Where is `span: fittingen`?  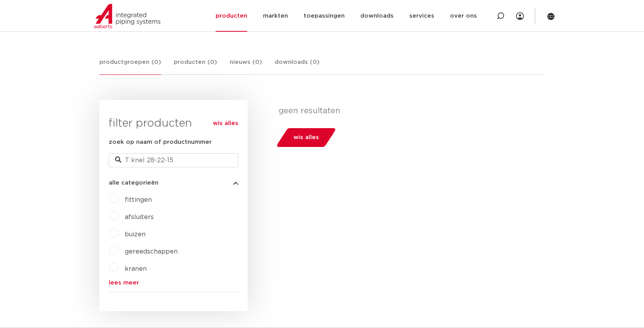
span: fittingen is located at coordinates (138, 200).